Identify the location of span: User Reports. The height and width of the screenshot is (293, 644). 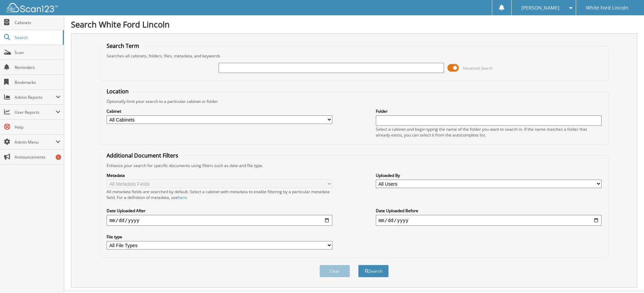
(35, 112).